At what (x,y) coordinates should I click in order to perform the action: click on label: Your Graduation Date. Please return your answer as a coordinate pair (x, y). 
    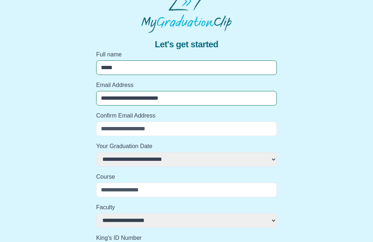
    Looking at the image, I should click on (186, 146).